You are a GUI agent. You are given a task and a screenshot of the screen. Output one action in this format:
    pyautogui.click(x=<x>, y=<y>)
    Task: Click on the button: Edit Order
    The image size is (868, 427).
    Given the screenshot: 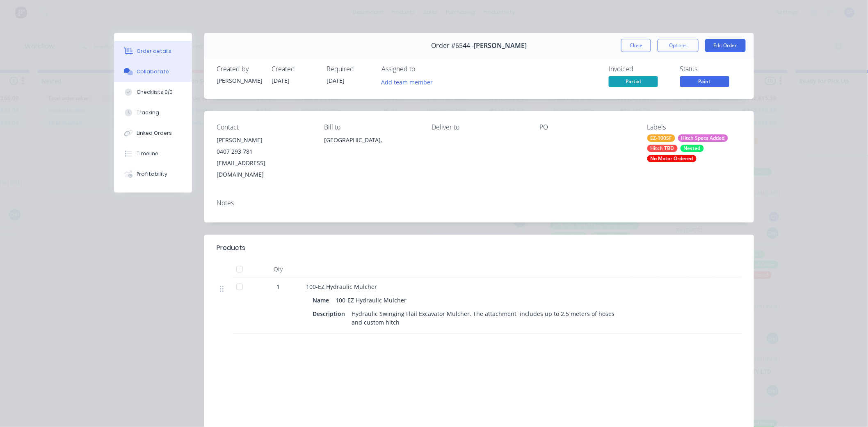 What is the action you would take?
    pyautogui.click(x=725, y=45)
    